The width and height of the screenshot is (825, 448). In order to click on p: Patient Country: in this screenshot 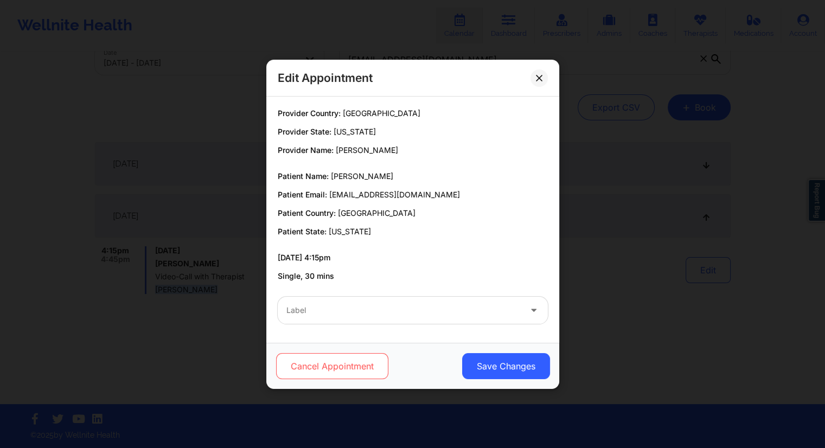, I will do `click(413, 213)`.